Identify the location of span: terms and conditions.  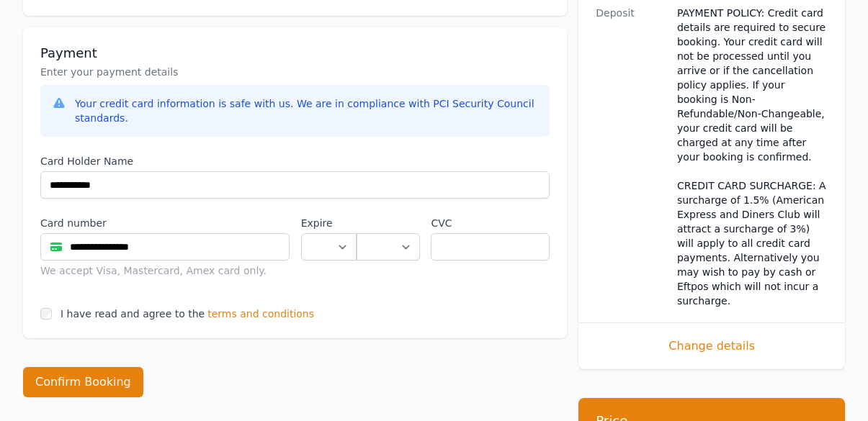
(261, 314).